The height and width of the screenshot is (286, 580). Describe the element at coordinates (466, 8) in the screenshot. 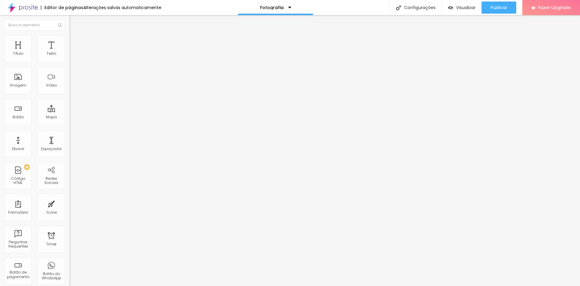

I see `span: Visualizar` at that location.